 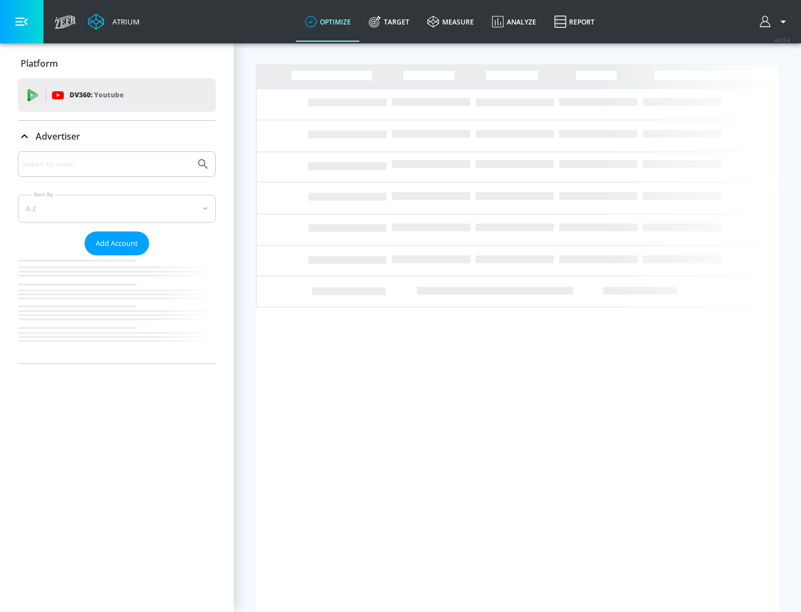 What do you see at coordinates (328, 22) in the screenshot?
I see `a: optimize` at bounding box center [328, 22].